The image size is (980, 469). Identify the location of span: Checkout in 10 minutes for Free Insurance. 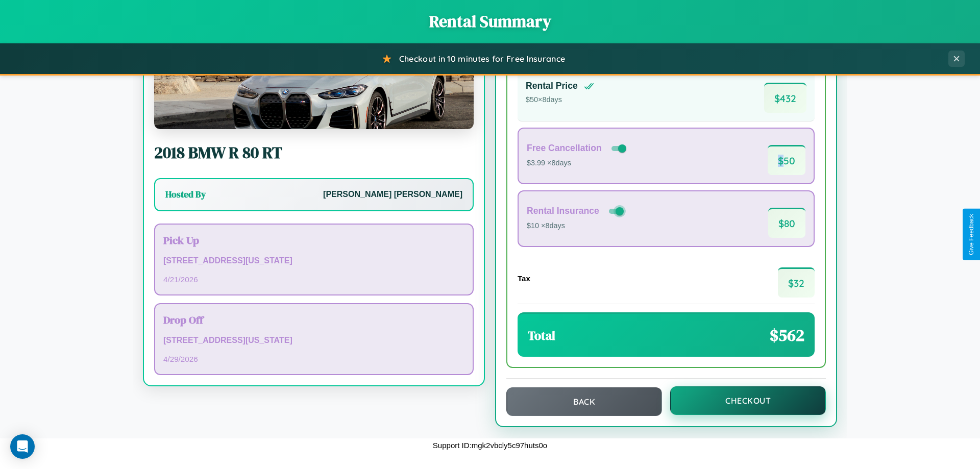
(482, 59).